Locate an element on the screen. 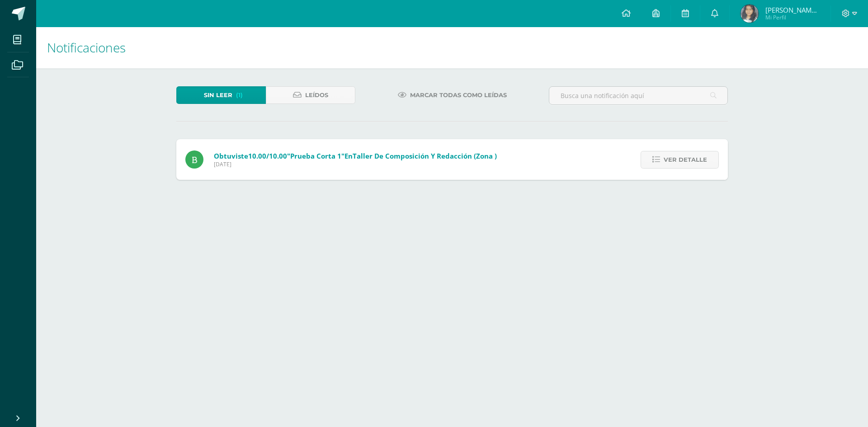 The image size is (868, 427). span: Mi Perfil is located at coordinates (792, 17).